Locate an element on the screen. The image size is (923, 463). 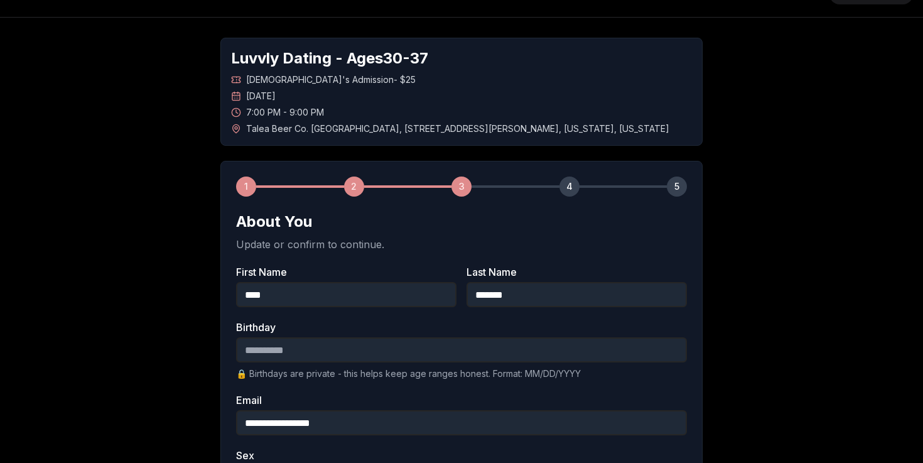
div: 5 is located at coordinates (677, 186).